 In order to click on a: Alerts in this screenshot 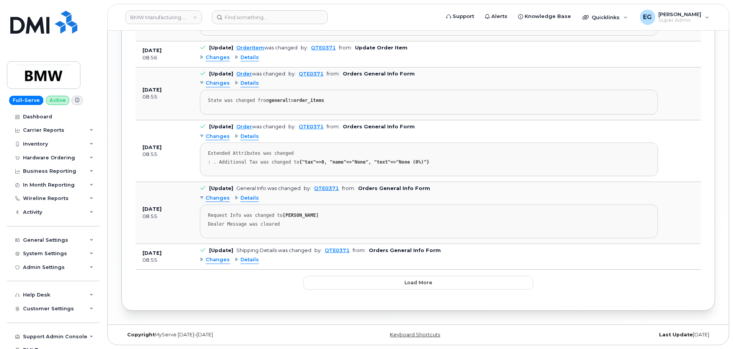, I will do `click(496, 16)`.